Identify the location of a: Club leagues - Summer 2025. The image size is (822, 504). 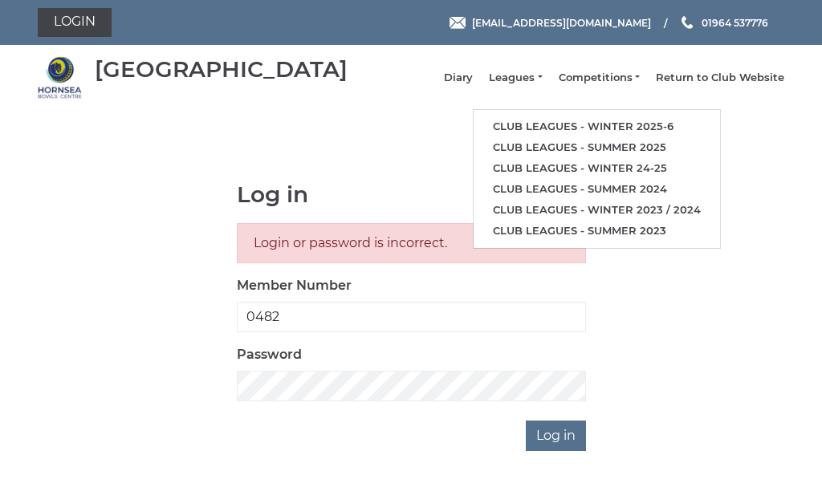
(596, 147).